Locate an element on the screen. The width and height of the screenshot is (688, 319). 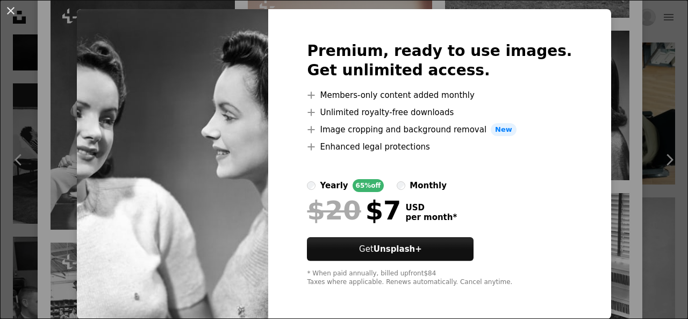
div: yearly is located at coordinates (334, 186).